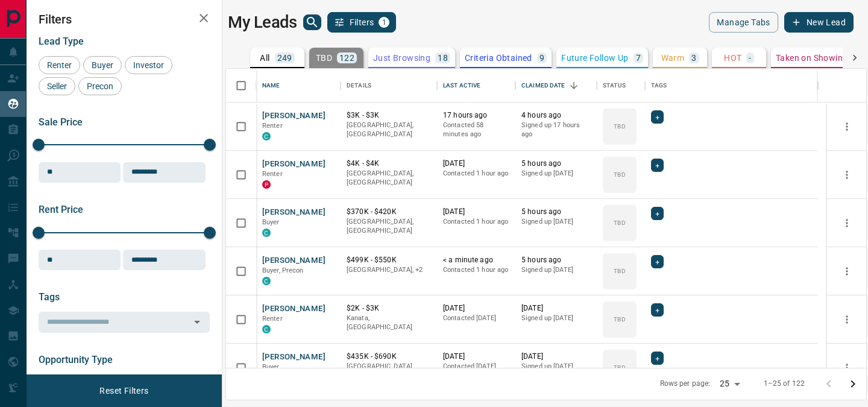  I want to click on p: 1–25 of 122, so click(784, 384).